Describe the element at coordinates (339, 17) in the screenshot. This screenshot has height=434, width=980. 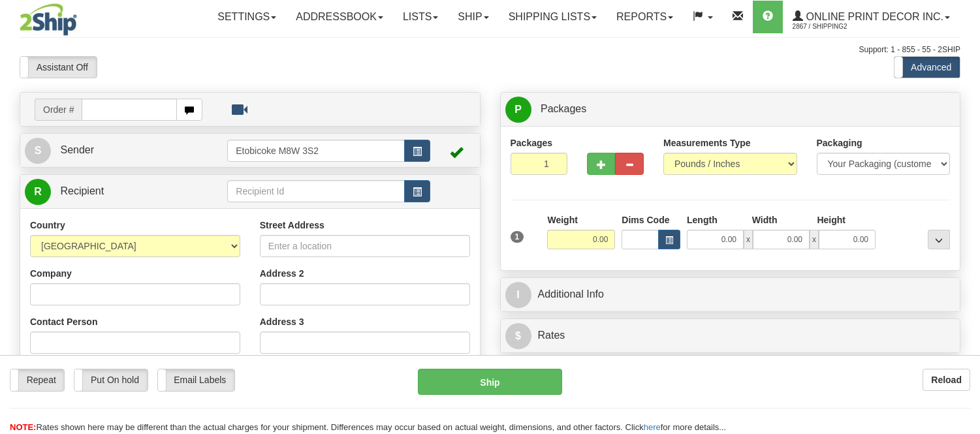
I see `a: Addressbook` at that location.